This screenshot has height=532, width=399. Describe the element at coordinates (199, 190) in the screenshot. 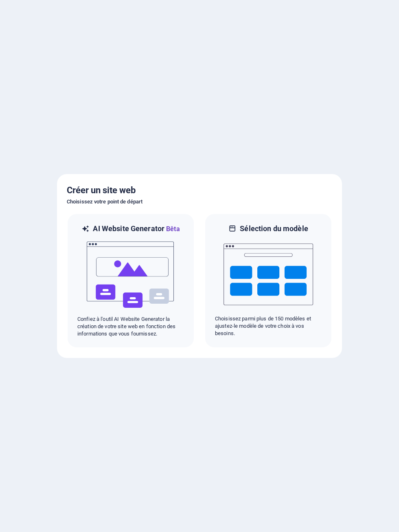

I see `h5: Créer un site web` at that location.